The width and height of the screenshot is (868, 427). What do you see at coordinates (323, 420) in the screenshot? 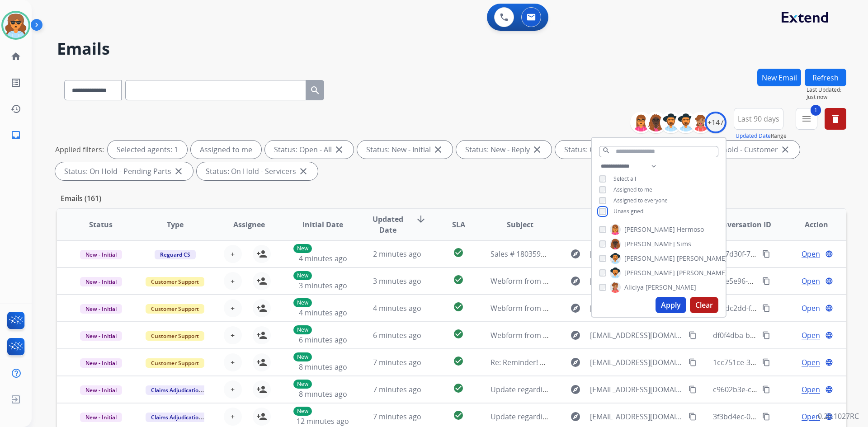
I see `span: 12 minutes ago` at bounding box center [323, 420].